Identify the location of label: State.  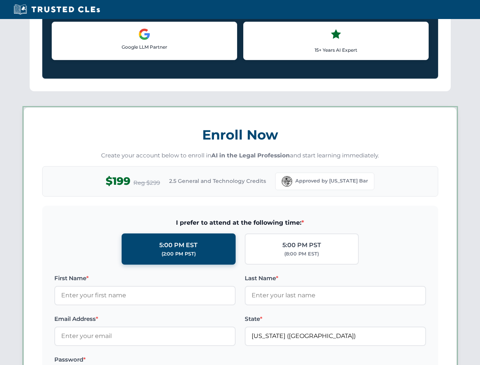
(336, 319).